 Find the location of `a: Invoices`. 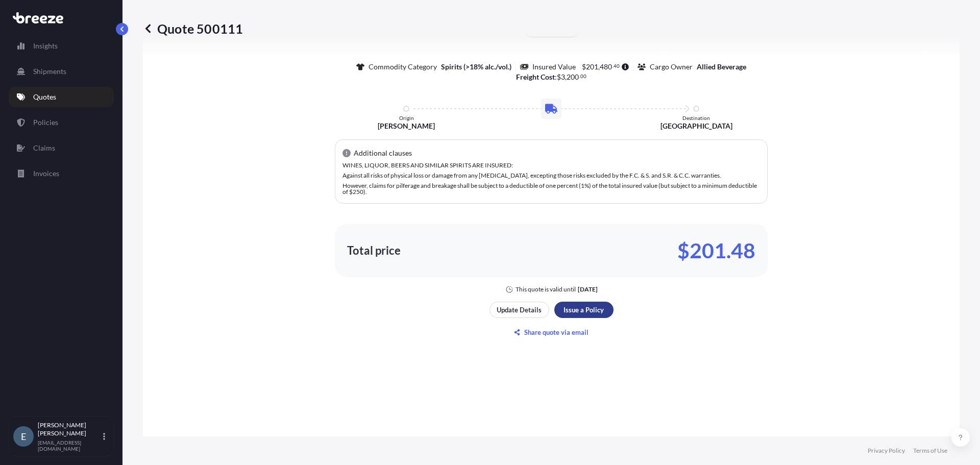

a: Invoices is located at coordinates (61, 174).